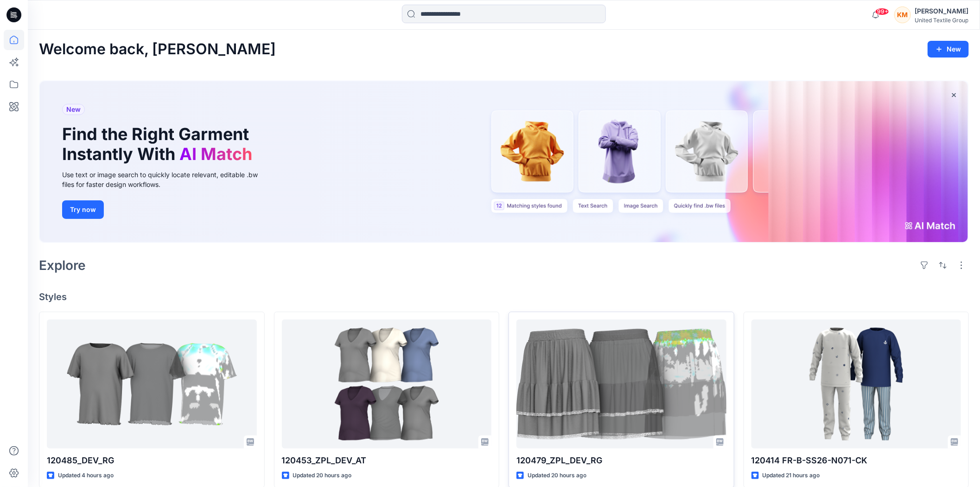 This screenshot has height=487, width=980. Describe the element at coordinates (882, 12) in the screenshot. I see `span: 99+` at that location.